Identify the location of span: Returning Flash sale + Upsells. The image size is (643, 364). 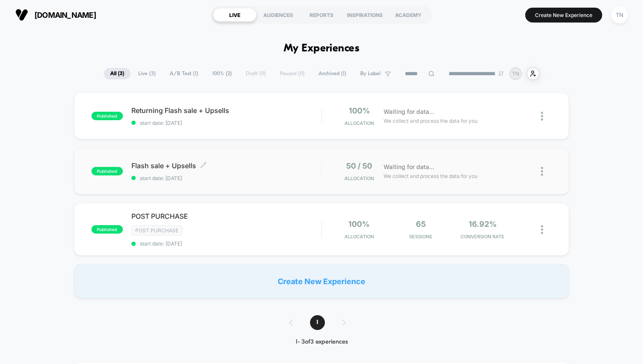
(226, 110).